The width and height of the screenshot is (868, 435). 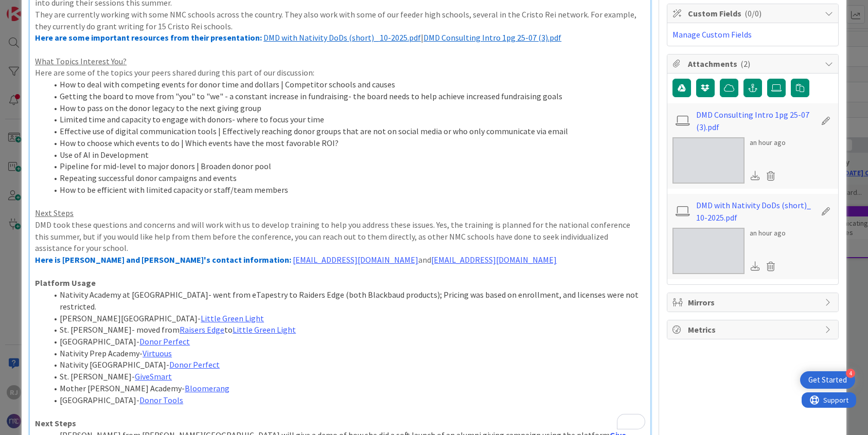 I want to click on strong: Here are some important resources from their presentation:, so click(x=148, y=38).